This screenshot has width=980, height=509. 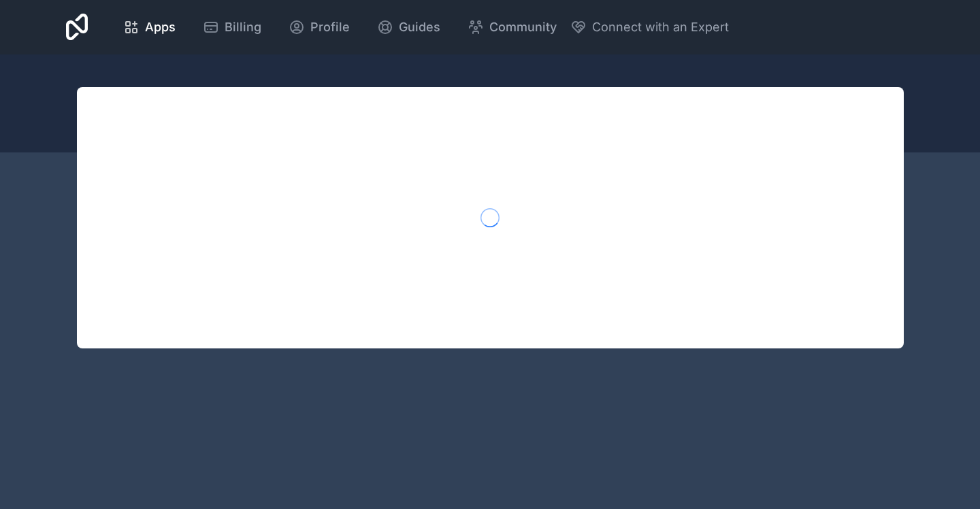 What do you see at coordinates (408, 27) in the screenshot?
I see `a: Guides` at bounding box center [408, 27].